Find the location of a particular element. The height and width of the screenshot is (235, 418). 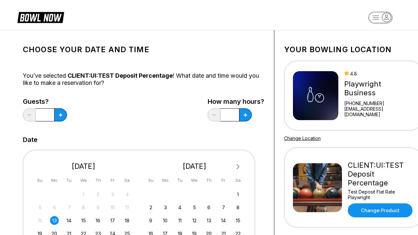

div: Choose Friday, November 14th, 2025 is located at coordinates (224, 221).